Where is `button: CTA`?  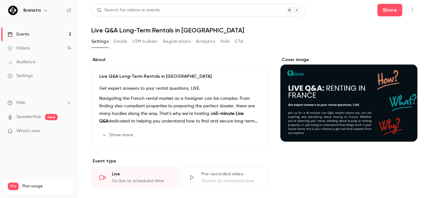
button: CTA is located at coordinates (239, 42).